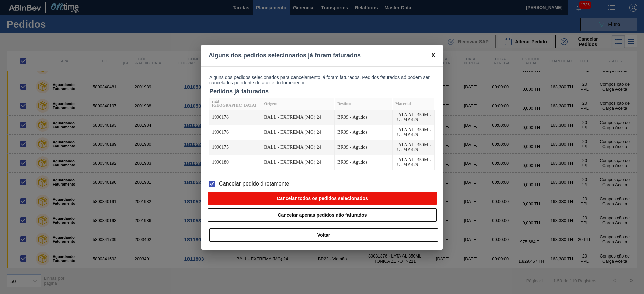 The image size is (644, 294). What do you see at coordinates (323, 199) in the screenshot?
I see `button: Cancelar todos os pedidos selecionados` at bounding box center [323, 199].